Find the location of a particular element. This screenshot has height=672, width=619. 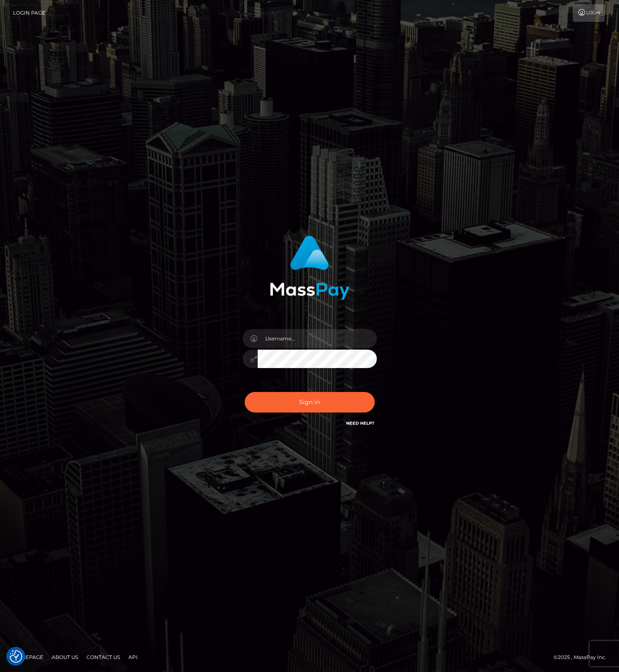

a: Homepage is located at coordinates (27, 657).